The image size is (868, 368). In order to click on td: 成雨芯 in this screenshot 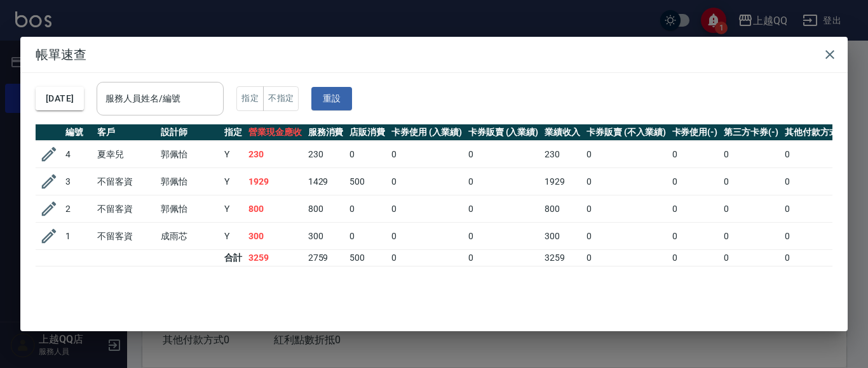, I will do `click(190, 236)`.